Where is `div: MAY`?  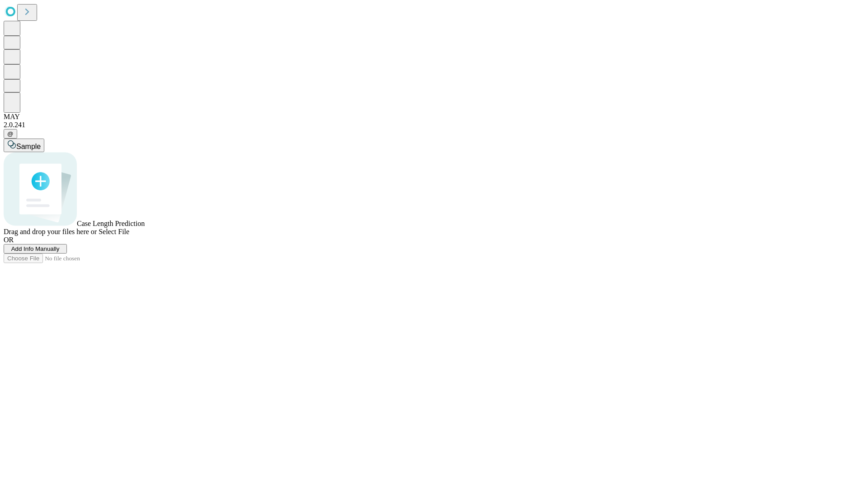
div: MAY is located at coordinates (434, 117).